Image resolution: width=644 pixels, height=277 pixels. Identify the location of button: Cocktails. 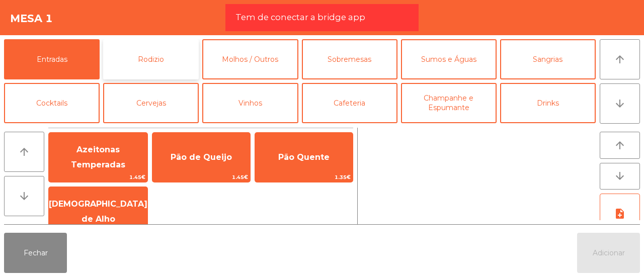
(52, 103).